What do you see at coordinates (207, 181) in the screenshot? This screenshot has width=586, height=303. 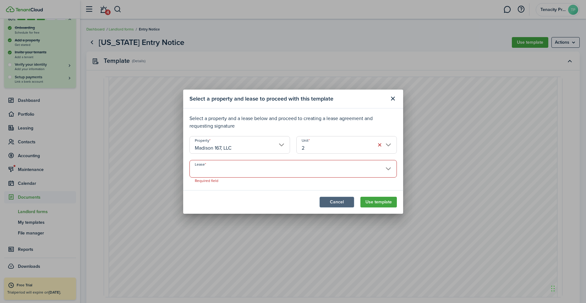 I see `span: Required field` at bounding box center [207, 181].